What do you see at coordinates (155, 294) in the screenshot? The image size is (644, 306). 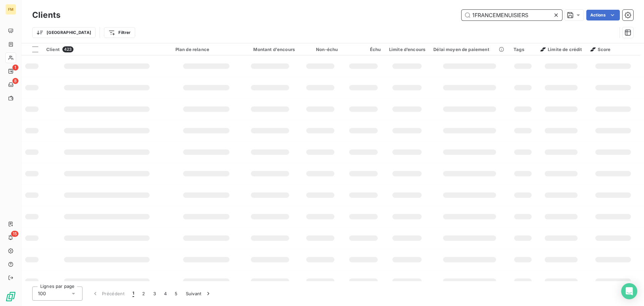 I see `button: 3` at bounding box center [155, 294].